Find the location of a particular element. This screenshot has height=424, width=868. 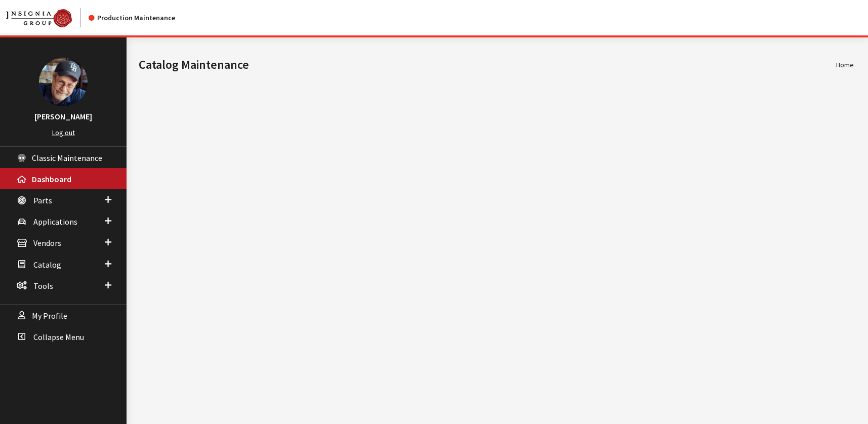

span: Classic Maintenance is located at coordinates (67, 158).